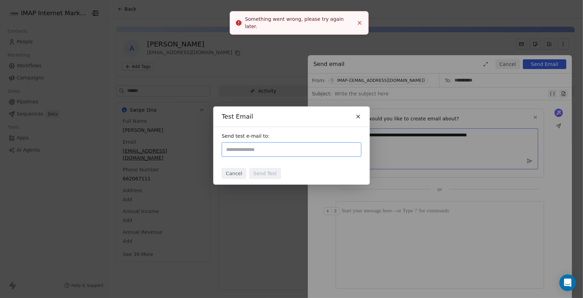 The height and width of the screenshot is (298, 583). I want to click on button: Send Test, so click(265, 174).